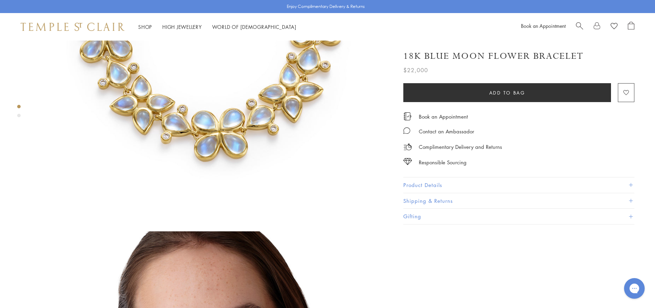 Image resolution: width=655 pixels, height=308 pixels. I want to click on p: Enjoy Complimentary Delivery & Returns, so click(326, 7).